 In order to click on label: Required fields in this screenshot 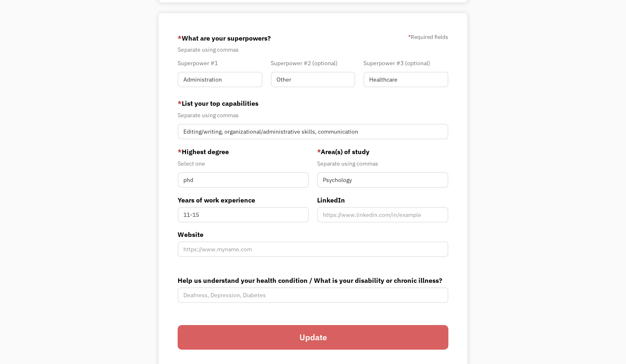, I will do `click(428, 37)`.